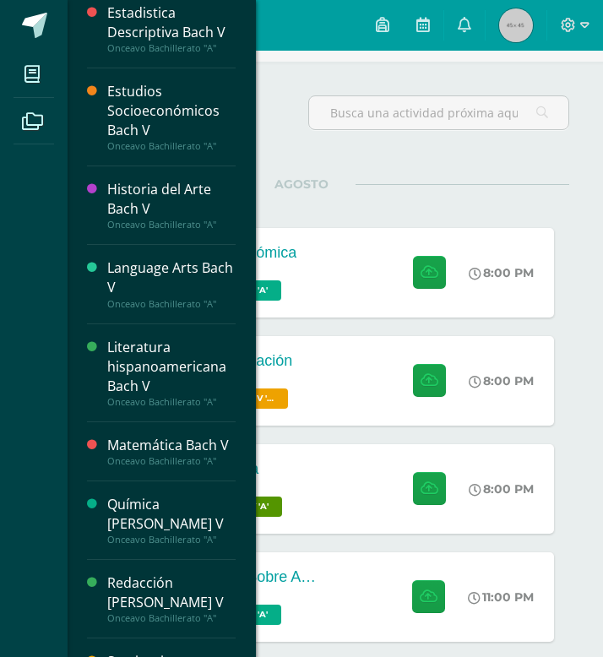  Describe the element at coordinates (171, 29) in the screenshot. I see `a: Estadistica Descriptiva Bach VOnceavo Bachillerato "A"` at that location.